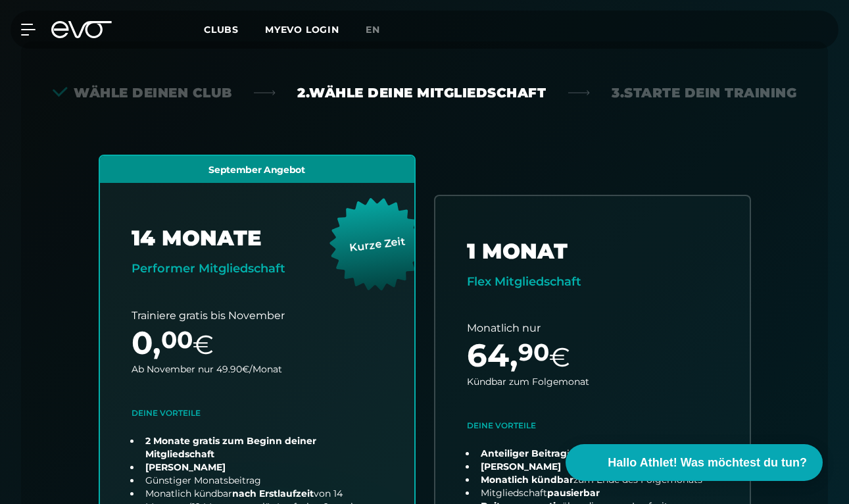 This screenshot has width=849, height=504. Describe the element at coordinates (704, 92) in the screenshot. I see `div: 3. Starte dein Training` at that location.